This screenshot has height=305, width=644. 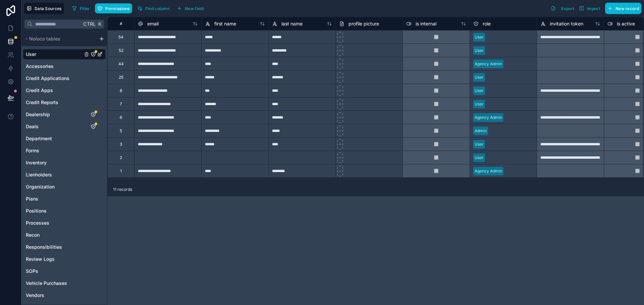 What do you see at coordinates (624, 8) in the screenshot?
I see `button: New record` at bounding box center [624, 8].